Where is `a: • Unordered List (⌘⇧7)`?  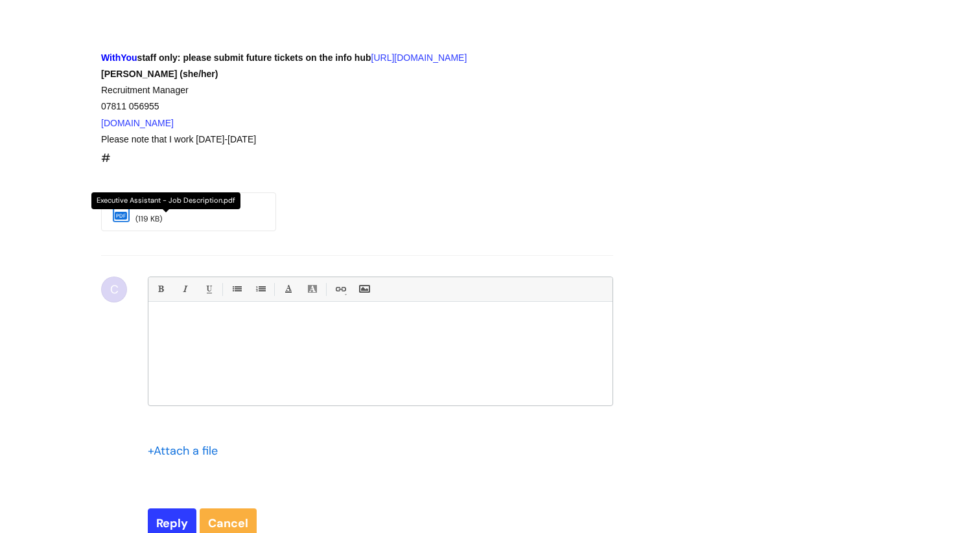 a: • Unordered List (⌘⇧7) is located at coordinates (236, 289).